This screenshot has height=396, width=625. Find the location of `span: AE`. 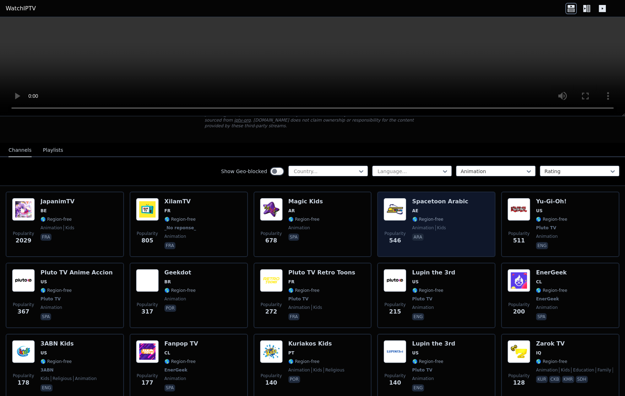

span: AE is located at coordinates (415, 211).